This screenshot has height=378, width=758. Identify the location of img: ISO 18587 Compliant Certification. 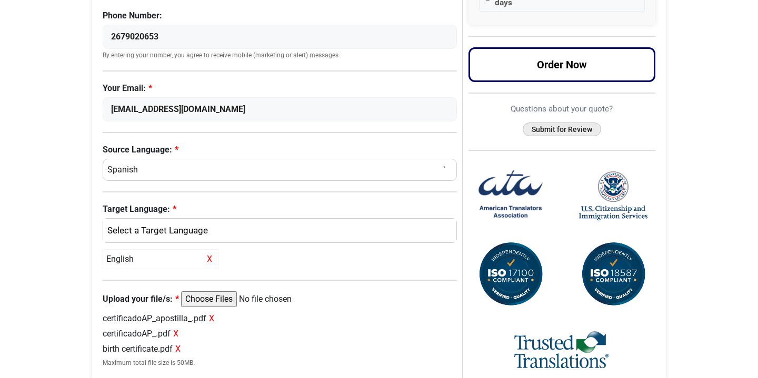
(613, 275).